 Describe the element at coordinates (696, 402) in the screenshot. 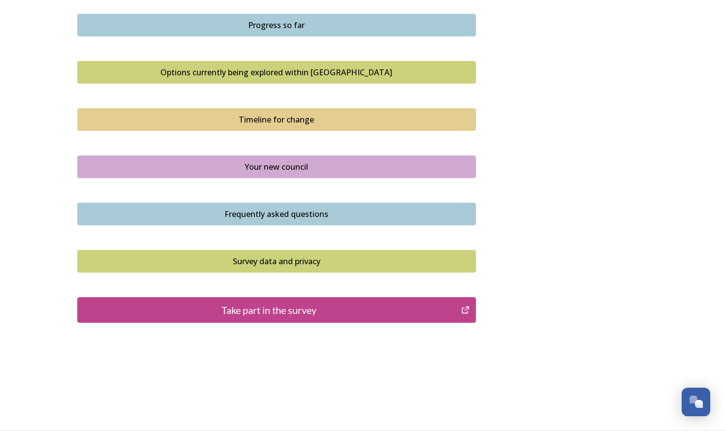

I see `button: Open Chat` at that location.